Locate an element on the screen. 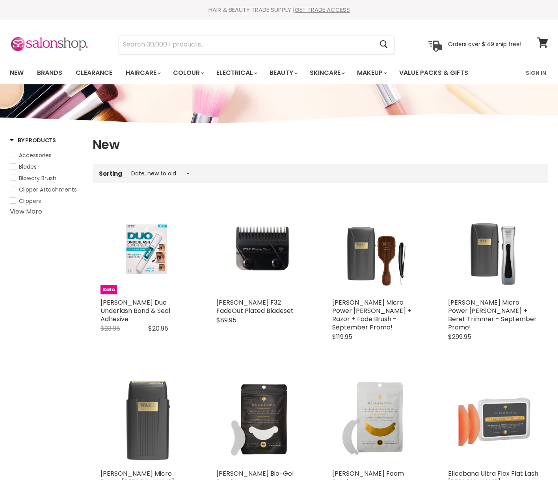 This screenshot has width=558, height=480. a: Wahl F32 FadeOut Plated Bladeset Wahl F32 FadeOut Plated Bladeset is located at coordinates (262, 248).